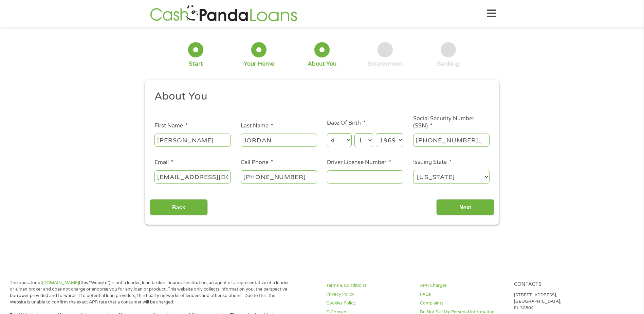  Describe the element at coordinates (224, 14) in the screenshot. I see `img: GetLoanNow Logo` at that location.